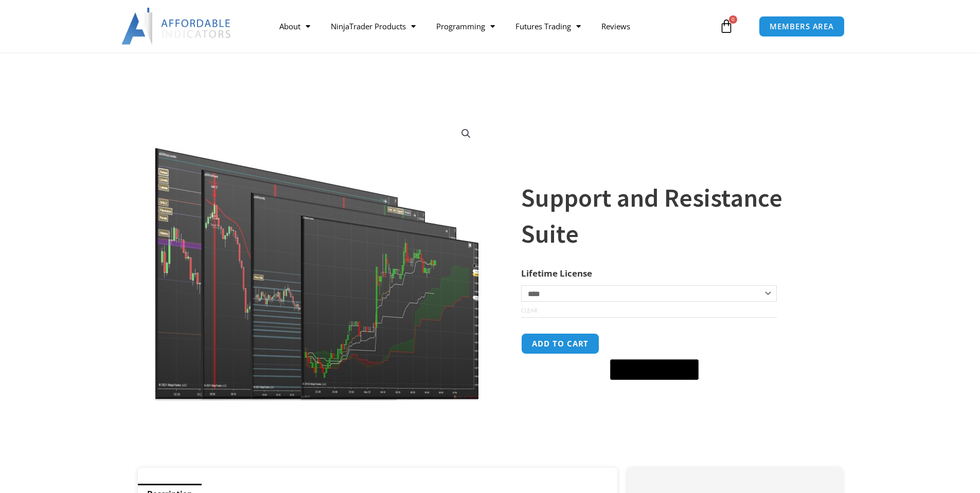 The image size is (980, 493). What do you see at coordinates (295, 27) in the screenshot?
I see `a: About` at bounding box center [295, 27].